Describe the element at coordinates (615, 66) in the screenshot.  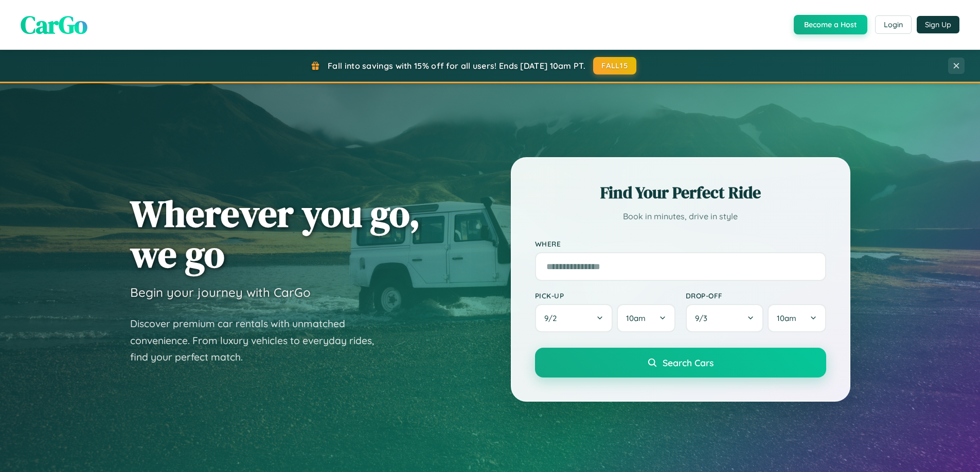
I see `button: FALL15` at that location.